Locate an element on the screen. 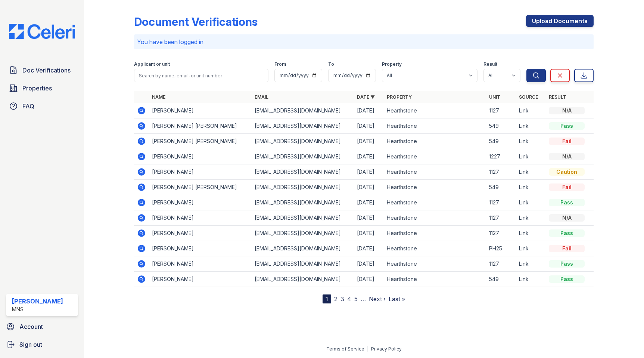 The image size is (644, 358). a: FAQ is located at coordinates (42, 106).